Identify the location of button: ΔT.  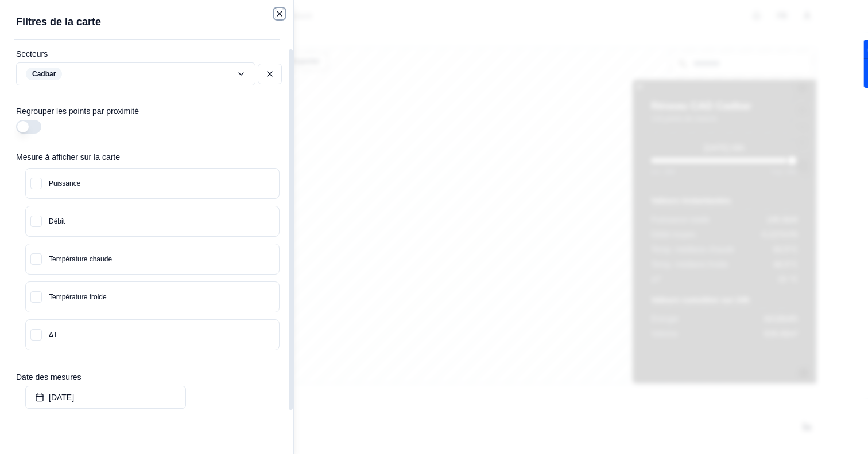
(152, 335).